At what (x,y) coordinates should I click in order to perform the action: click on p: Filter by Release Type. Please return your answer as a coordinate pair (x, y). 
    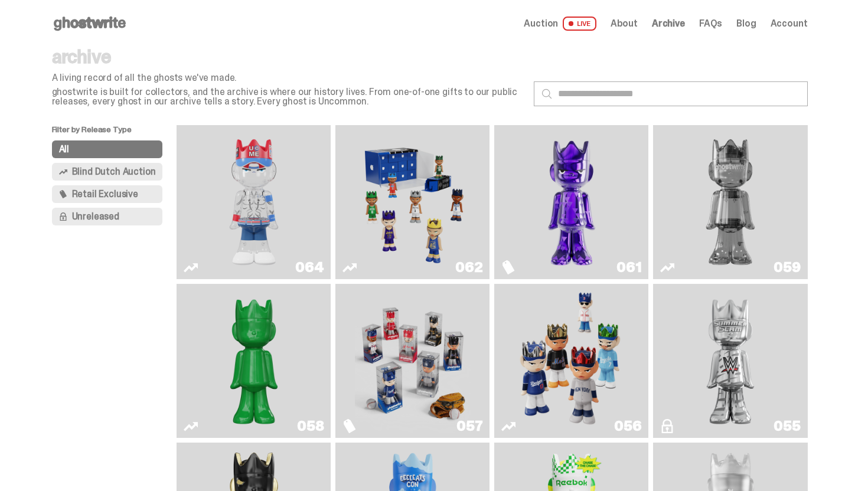
    Looking at the image, I should click on (115, 133).